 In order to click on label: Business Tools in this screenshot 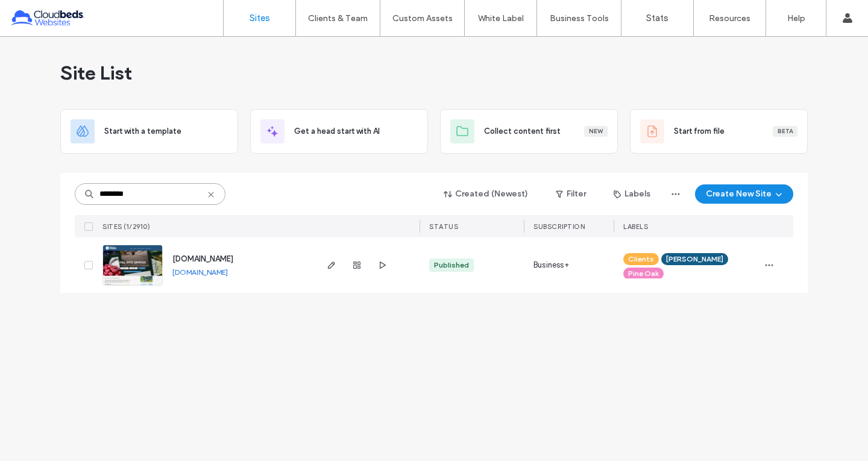, I will do `click(579, 18)`.